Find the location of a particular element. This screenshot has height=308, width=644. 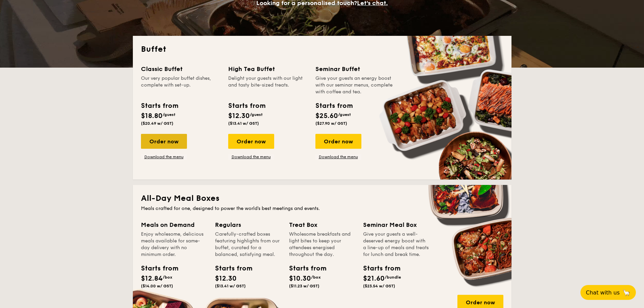

h2: Buffet is located at coordinates (322, 49).